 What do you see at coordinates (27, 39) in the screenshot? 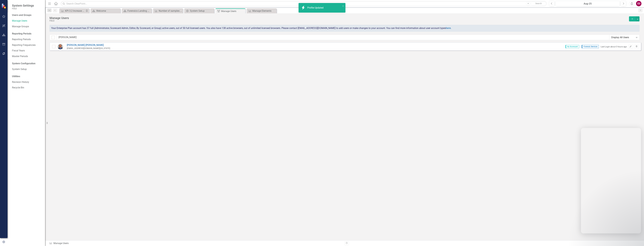
I see `a: Reporting Periods` at bounding box center [27, 39].